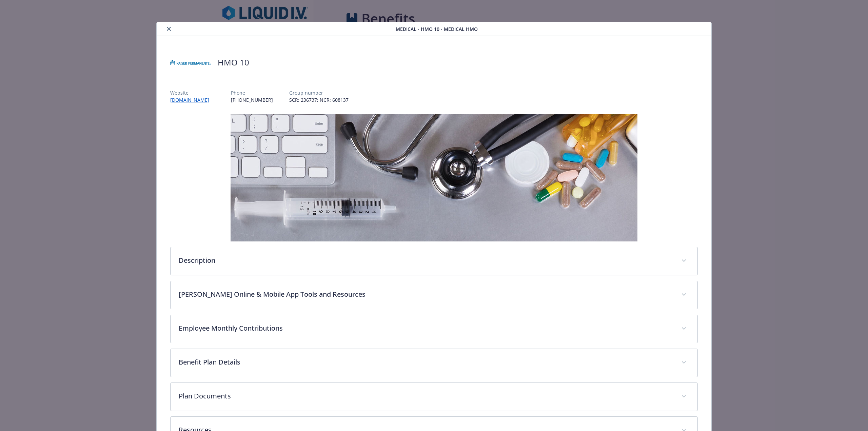 This screenshot has height=431, width=868. Describe the element at coordinates (191, 63) in the screenshot. I see `img: Kaiser Permanente Insurance Company` at that location.